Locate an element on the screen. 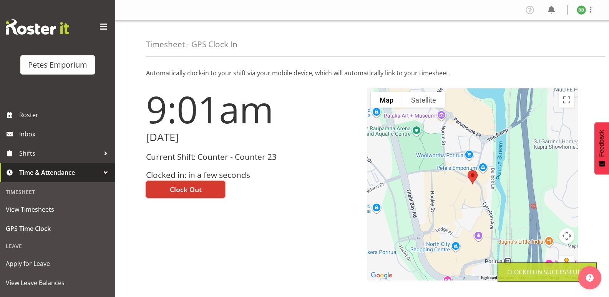 This screenshot has width=609, height=297. h3: Current Shift: Counter - Counter 23 is located at coordinates (252, 157).